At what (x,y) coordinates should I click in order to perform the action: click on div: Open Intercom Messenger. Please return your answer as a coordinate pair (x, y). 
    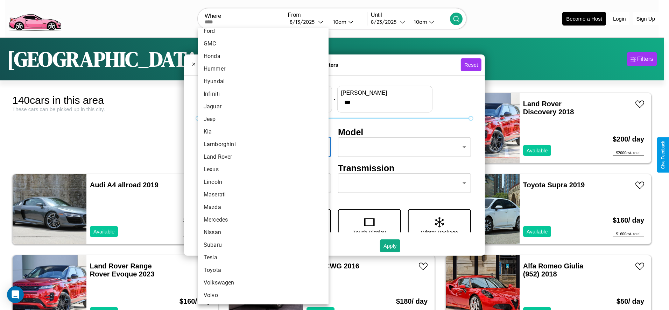
    Looking at the image, I should click on (15, 295).